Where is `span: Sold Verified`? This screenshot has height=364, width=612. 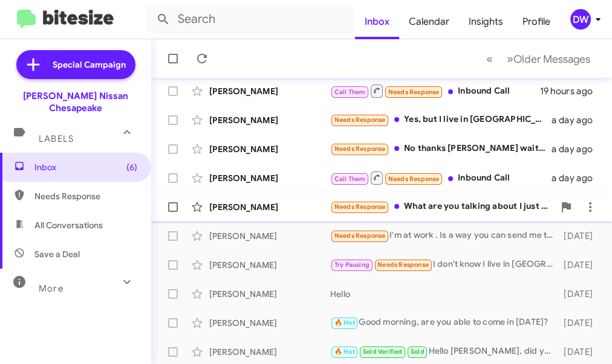
span: Sold Verified is located at coordinates (382, 351).